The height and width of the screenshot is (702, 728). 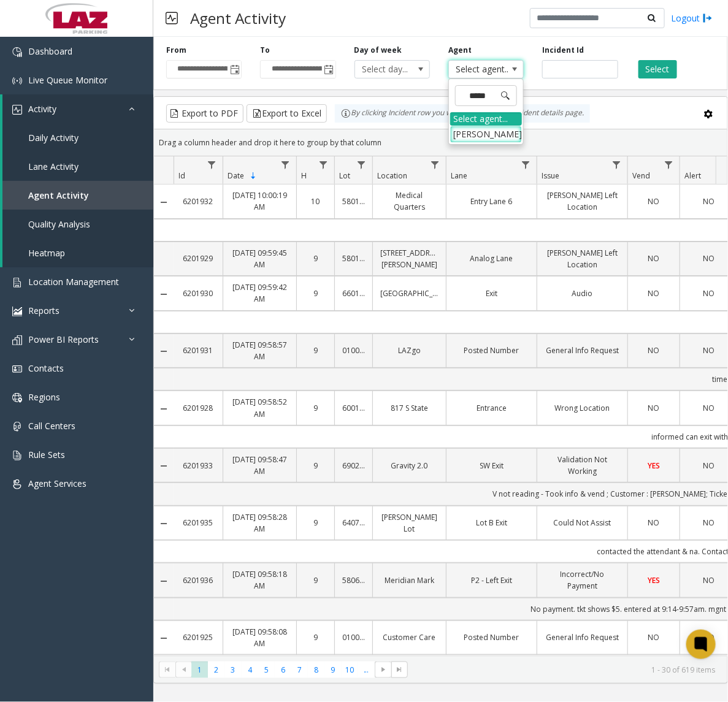 I want to click on label: To, so click(x=265, y=51).